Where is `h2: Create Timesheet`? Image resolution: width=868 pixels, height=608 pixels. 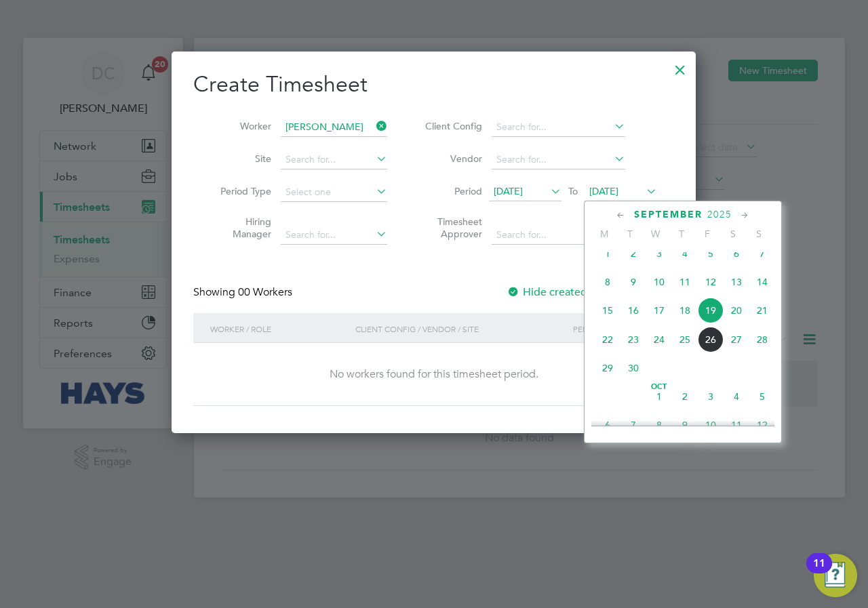
h2: Create Timesheet is located at coordinates (434, 84).